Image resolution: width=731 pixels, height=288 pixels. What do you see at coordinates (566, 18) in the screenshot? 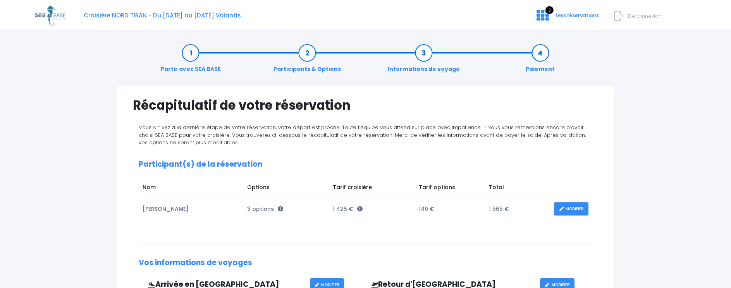
I see `a: 3 Mes réservations` at bounding box center [566, 18].